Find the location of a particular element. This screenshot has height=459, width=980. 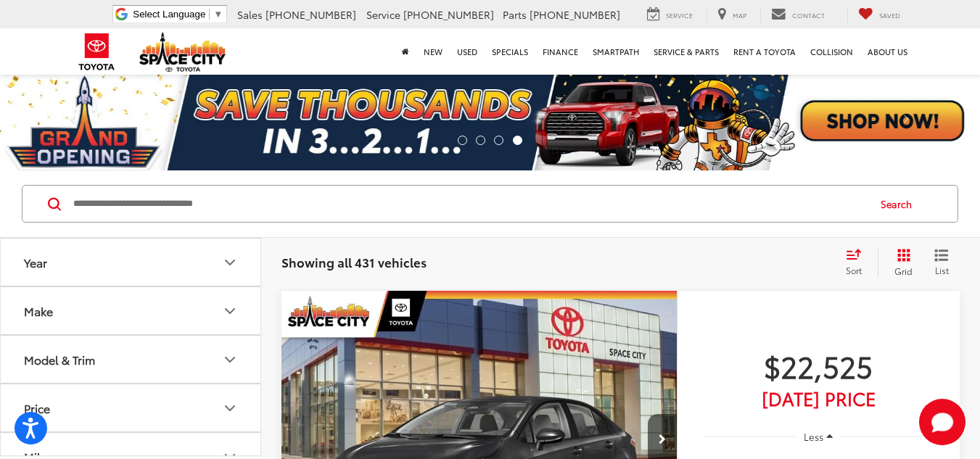

button: Less is located at coordinates (819, 436).